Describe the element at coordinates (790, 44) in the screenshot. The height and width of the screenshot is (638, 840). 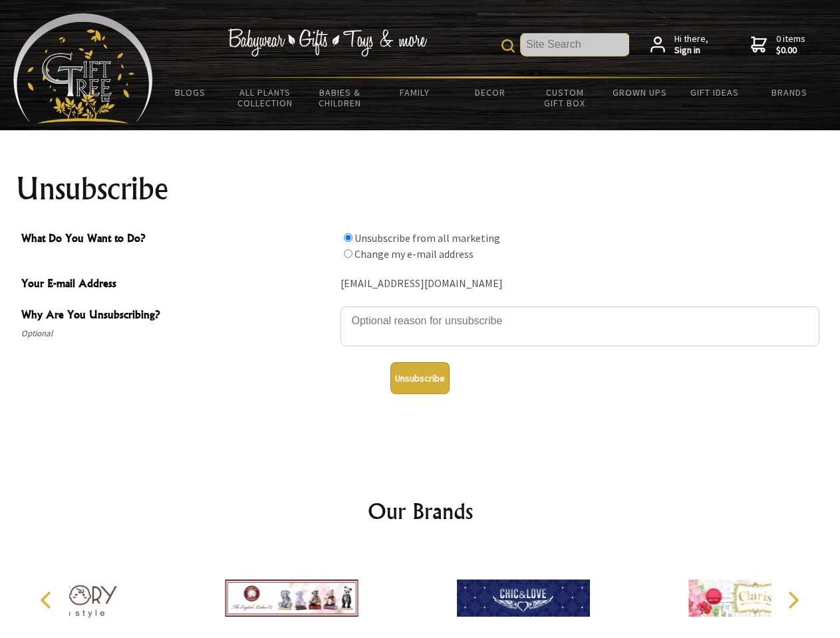
I see `span: 0 items` at that location.